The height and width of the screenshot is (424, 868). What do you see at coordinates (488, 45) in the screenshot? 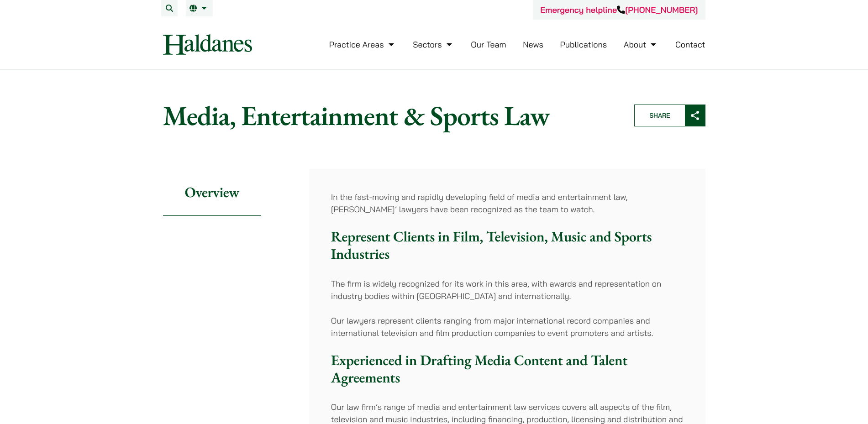
I see `a: Our Team` at bounding box center [488, 45].